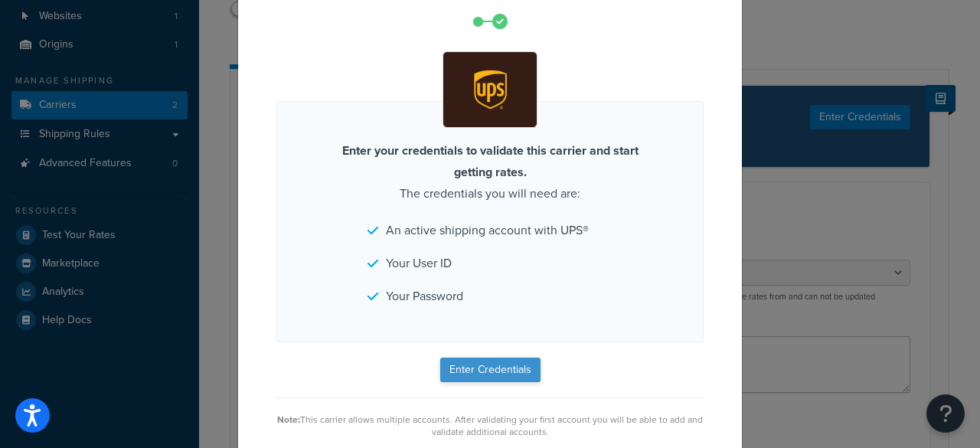  I want to click on strong: Enter your credentials to validate this carrier and start getting rates., so click(490, 161).